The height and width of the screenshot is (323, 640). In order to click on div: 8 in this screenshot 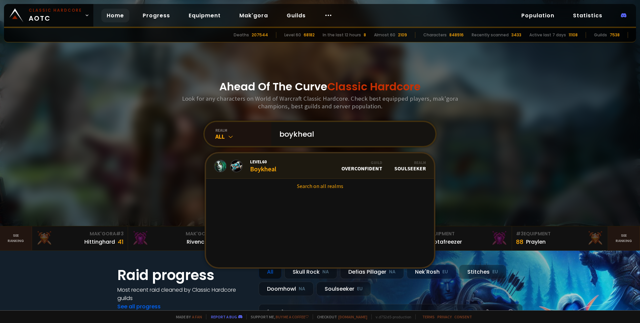, I will do `click(365, 35)`.